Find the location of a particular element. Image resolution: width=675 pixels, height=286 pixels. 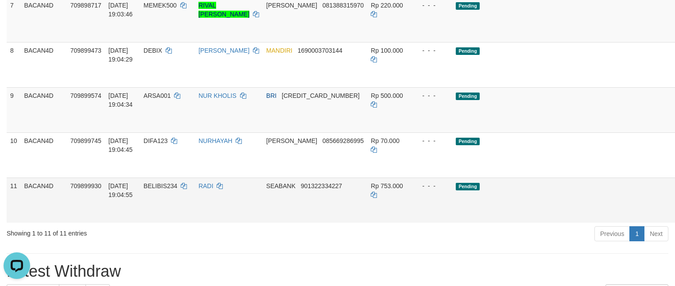

a: Previous is located at coordinates (612, 234).